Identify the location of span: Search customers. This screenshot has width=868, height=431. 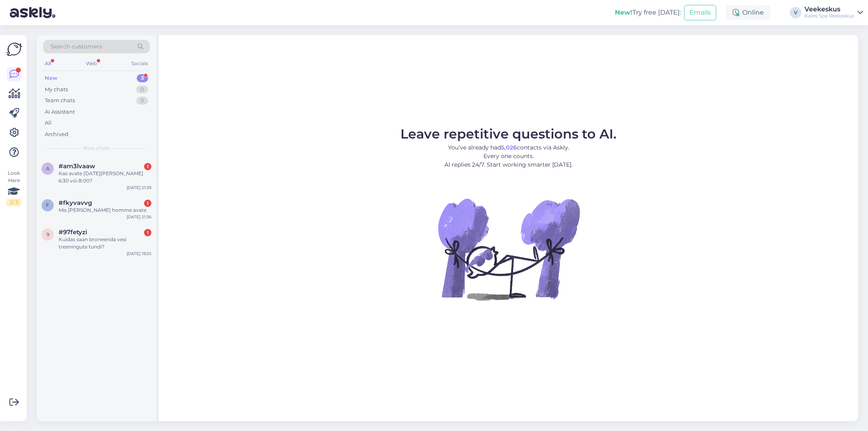
(76, 47).